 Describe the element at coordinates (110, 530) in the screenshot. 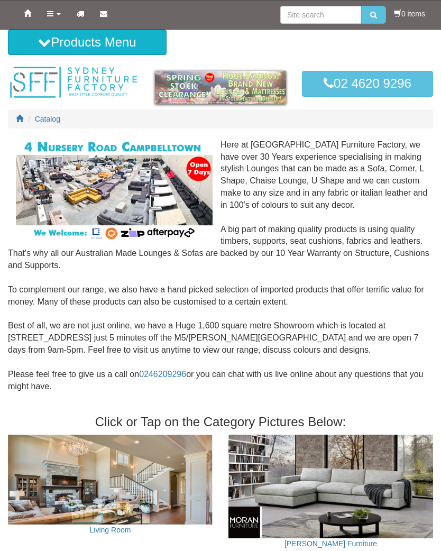

I see `a: Living Room` at that location.